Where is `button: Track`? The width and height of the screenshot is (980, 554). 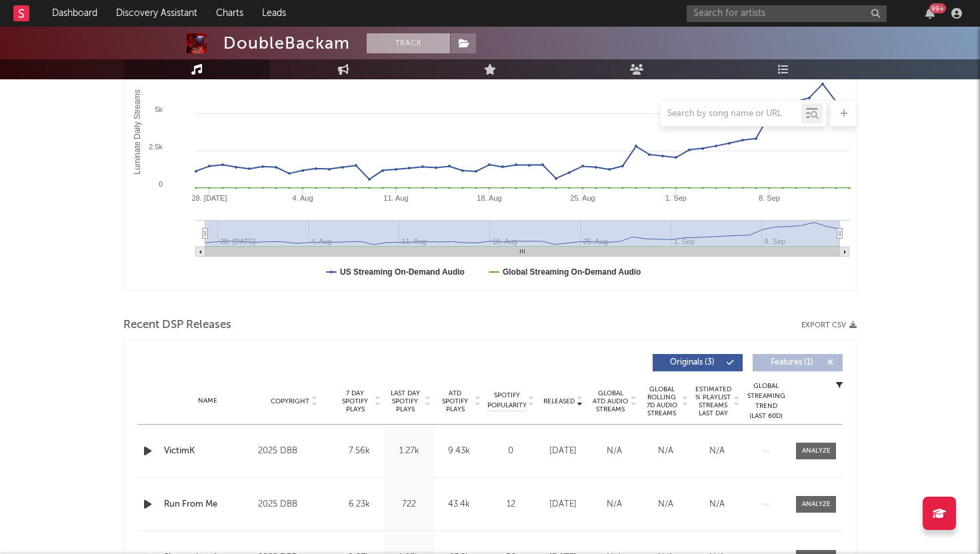 button: Track is located at coordinates (408, 43).